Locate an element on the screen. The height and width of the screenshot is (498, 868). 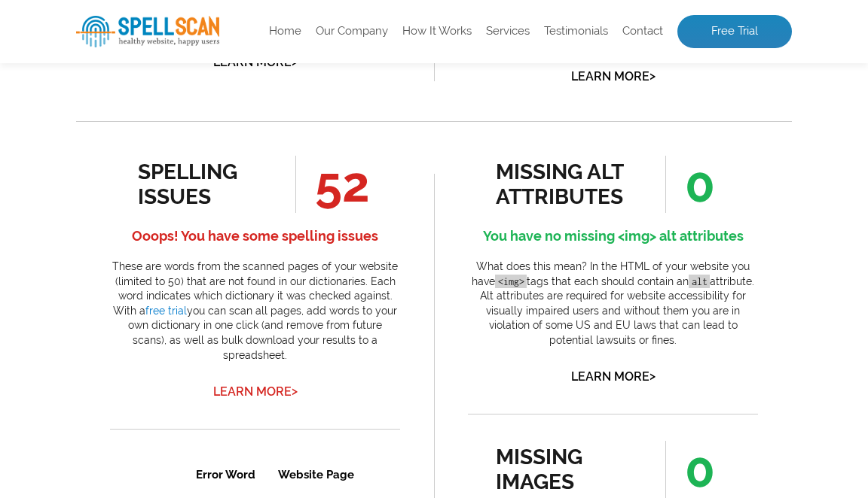
th: Error Word is located at coordinates (78, 19).